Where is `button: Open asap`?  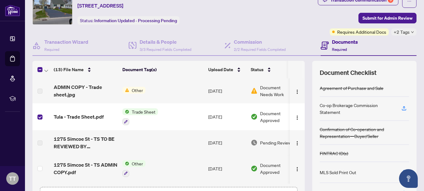 button: Open asap is located at coordinates (409, 179).